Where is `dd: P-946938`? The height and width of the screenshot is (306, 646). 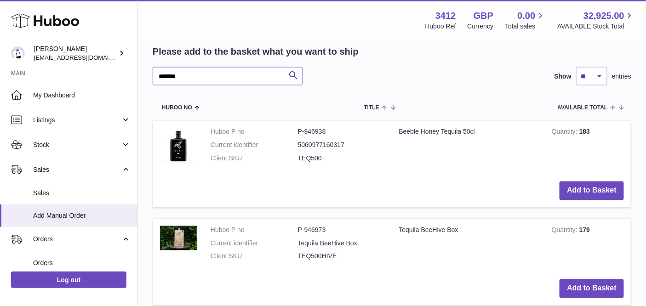
dd: P-946938 is located at coordinates (342, 132).